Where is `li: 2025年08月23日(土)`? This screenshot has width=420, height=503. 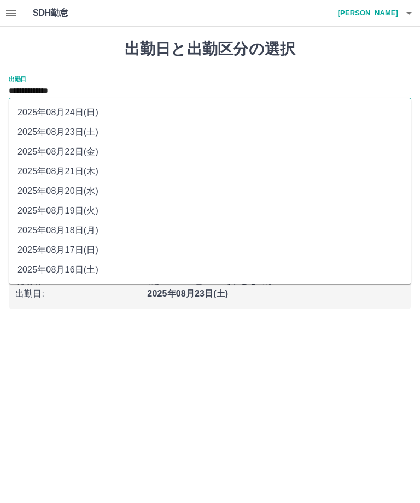 li: 2025年08月23日(土) is located at coordinates (210, 132).